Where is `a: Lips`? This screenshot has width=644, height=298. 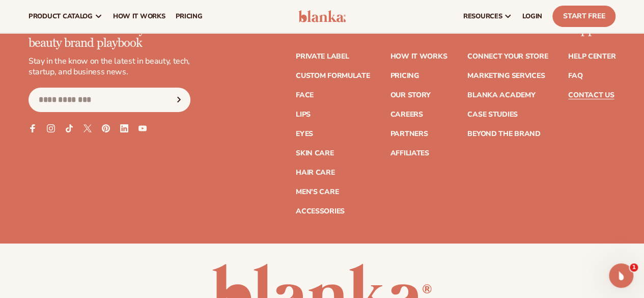
a: Lips is located at coordinates (303, 115).